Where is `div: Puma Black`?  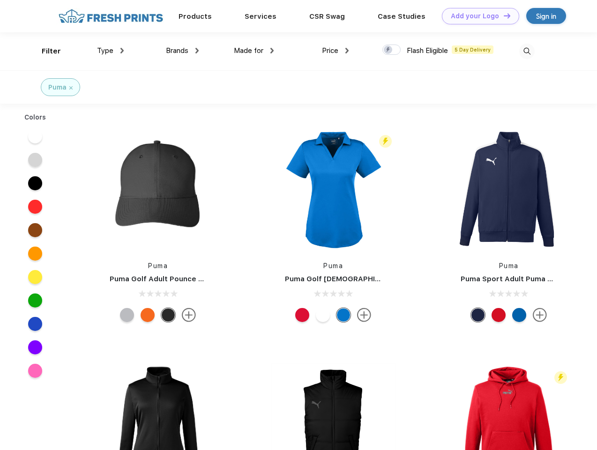
div: Puma Black is located at coordinates (168, 315).